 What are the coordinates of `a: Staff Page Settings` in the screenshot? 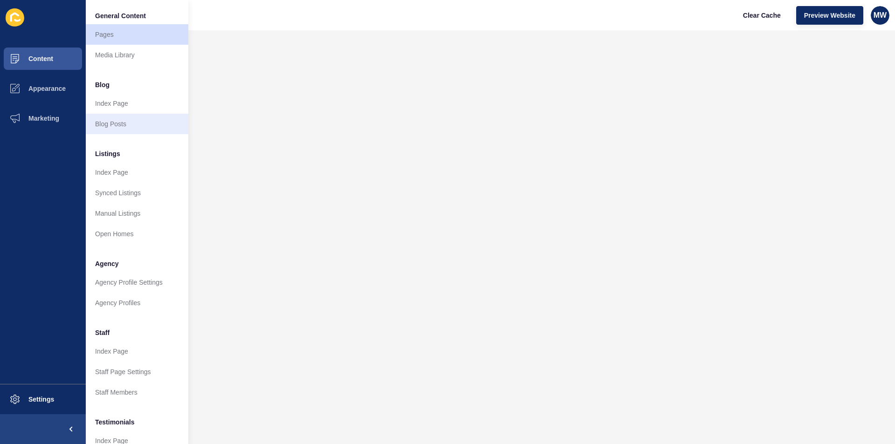 It's located at (137, 372).